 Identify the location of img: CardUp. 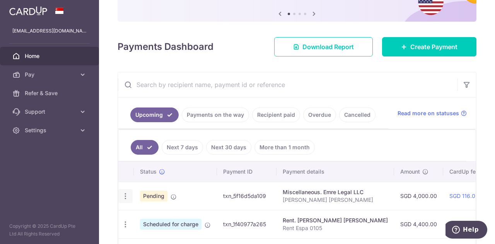
(28, 11).